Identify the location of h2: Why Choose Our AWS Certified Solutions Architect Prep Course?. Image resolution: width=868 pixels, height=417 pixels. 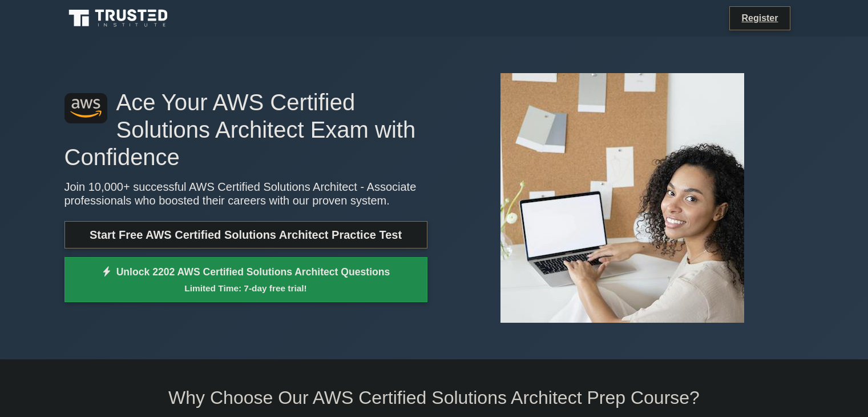
(434, 397).